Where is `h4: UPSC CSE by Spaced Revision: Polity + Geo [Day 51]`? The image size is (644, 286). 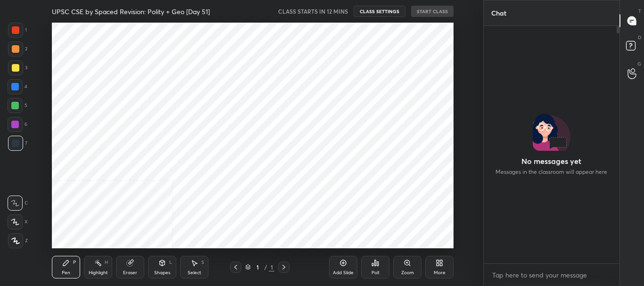 h4: UPSC CSE by Spaced Revision: Polity + Geo [Day 51] is located at coordinates (130, 11).